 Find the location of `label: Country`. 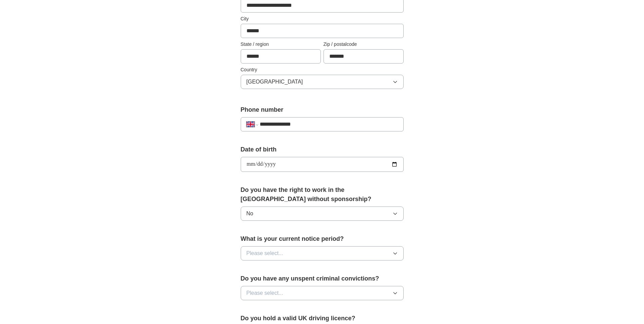

label: Country is located at coordinates (322, 69).